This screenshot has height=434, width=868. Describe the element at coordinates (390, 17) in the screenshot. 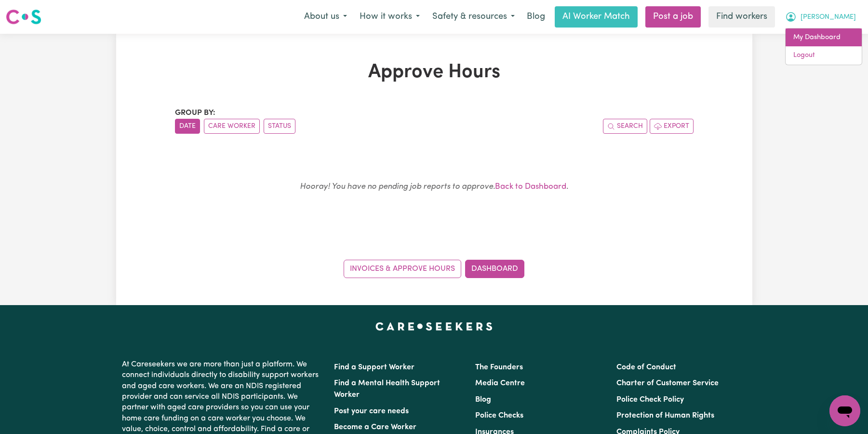

I see `button: How it works` at that location.